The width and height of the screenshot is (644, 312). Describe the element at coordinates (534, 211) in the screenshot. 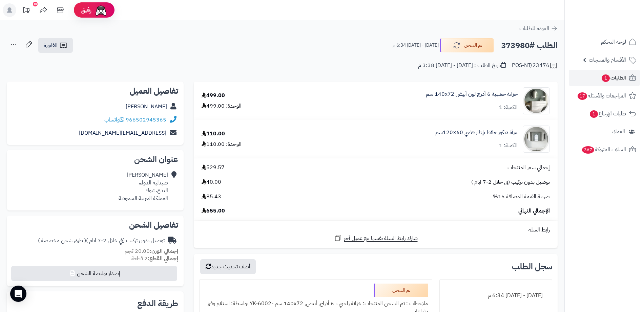

I see `span: الإجمالي النهائي` at that location.